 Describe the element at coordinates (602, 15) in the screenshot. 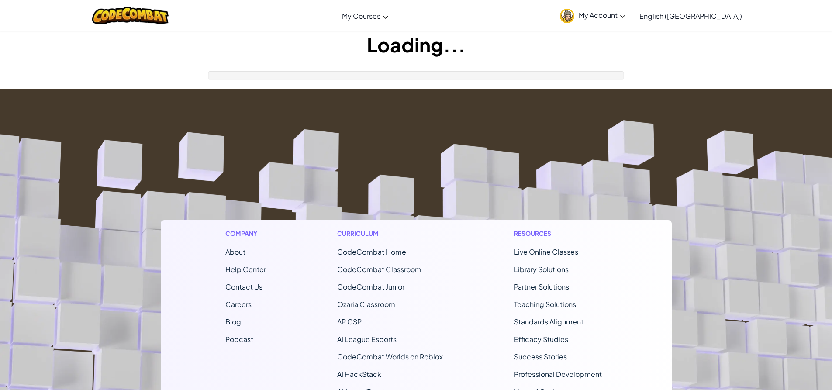

I see `span: My Account` at that location.